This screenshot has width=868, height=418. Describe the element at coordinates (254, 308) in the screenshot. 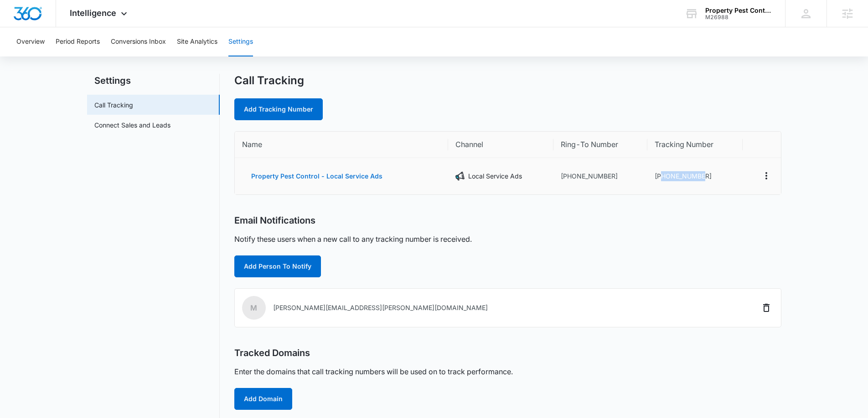

I see `span: m` at that location.